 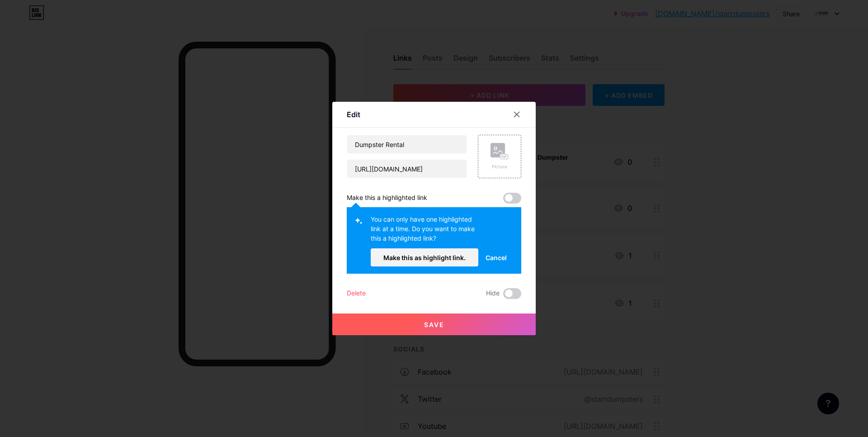 I want to click on div: You can only have one highlighted link at a time. Do you want to make this a highlighted link?, so click(x=424, y=231).